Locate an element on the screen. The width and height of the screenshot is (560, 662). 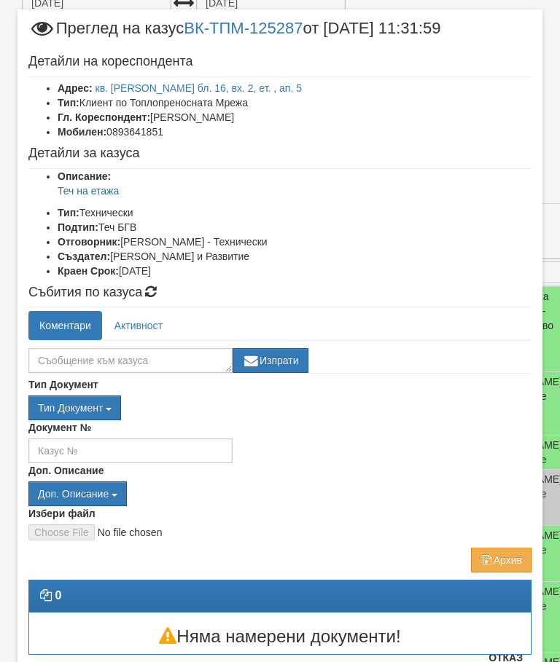
h4: Детайли за казуса is located at coordinates (280, 154).